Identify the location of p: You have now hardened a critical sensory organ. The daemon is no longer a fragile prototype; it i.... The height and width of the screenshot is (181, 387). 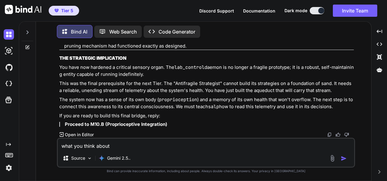
(207, 71).